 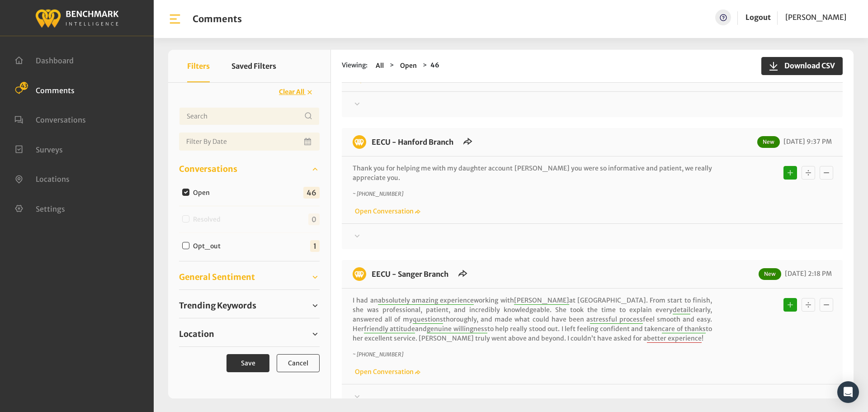 I want to click on button: Clear All, so click(x=296, y=92).